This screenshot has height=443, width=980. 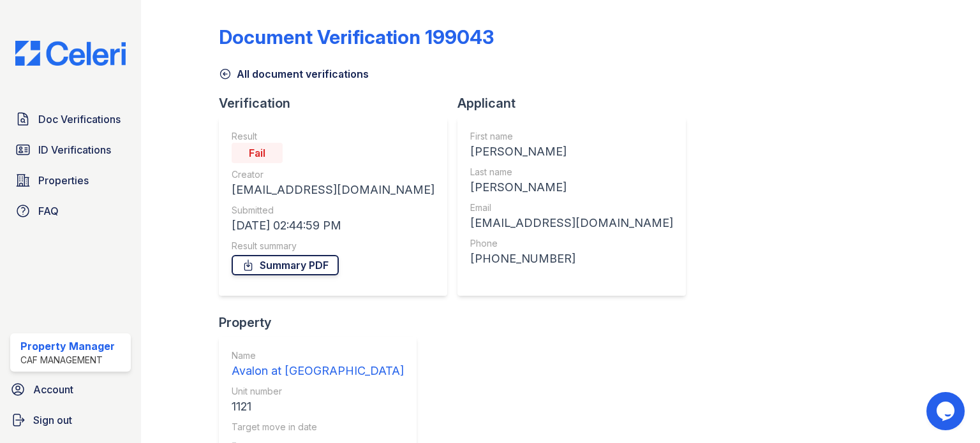 I want to click on div: Verification, so click(x=338, y=103).